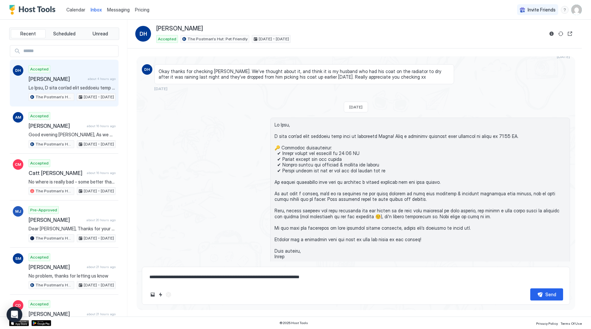 Image resolution: width=591 pixels, height=329 pixels. Describe the element at coordinates (96, 10) in the screenshot. I see `span: Inbox` at that location.